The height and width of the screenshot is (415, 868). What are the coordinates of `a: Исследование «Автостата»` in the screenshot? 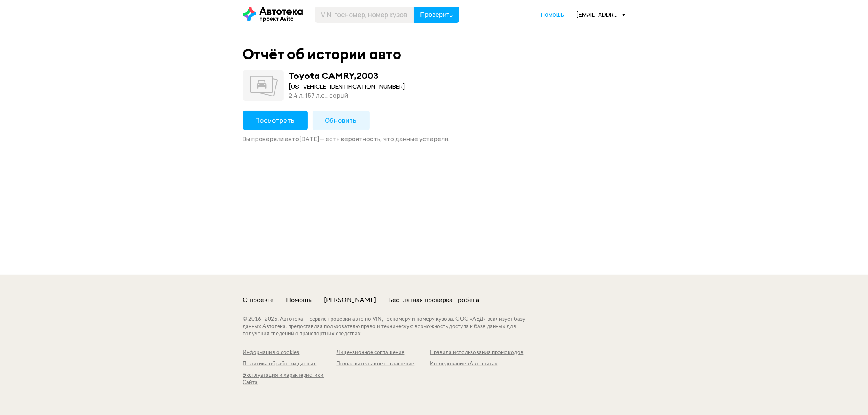 It's located at (477, 365).